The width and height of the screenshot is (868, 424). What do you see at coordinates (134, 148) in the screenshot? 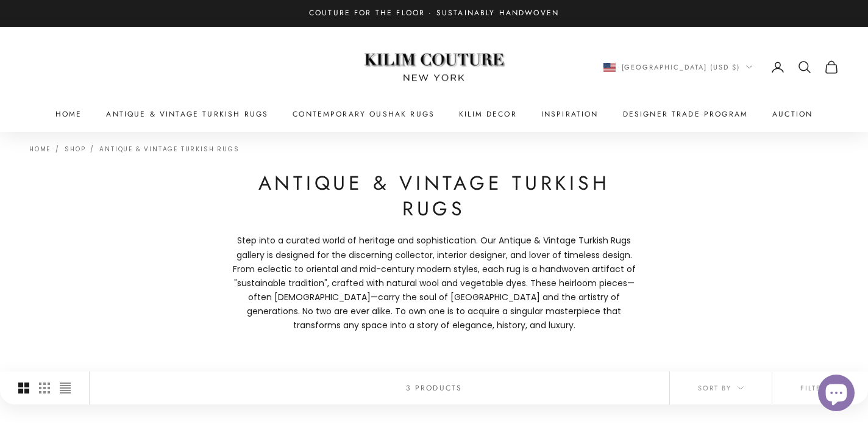
I see `nav: Breadcrumb` at bounding box center [134, 148].